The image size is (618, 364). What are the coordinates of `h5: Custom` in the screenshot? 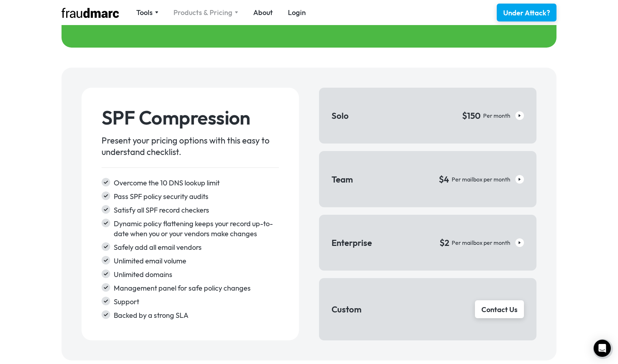 It's located at (347, 309).